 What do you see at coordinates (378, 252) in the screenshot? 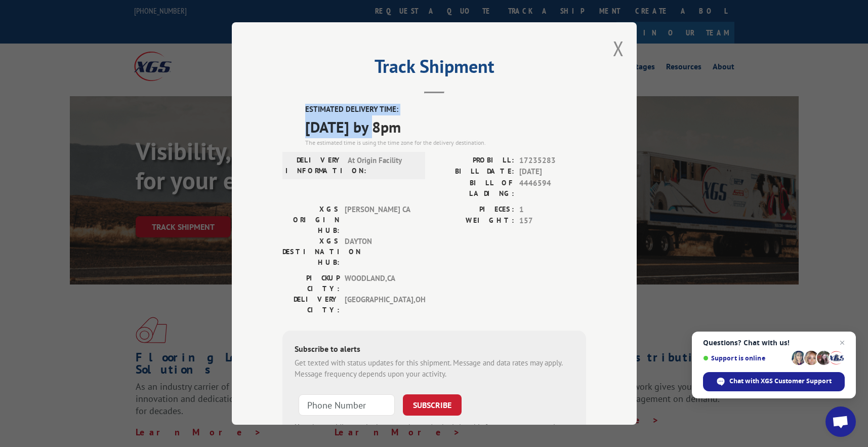
I see `span: DAYTON` at bounding box center [378, 252].